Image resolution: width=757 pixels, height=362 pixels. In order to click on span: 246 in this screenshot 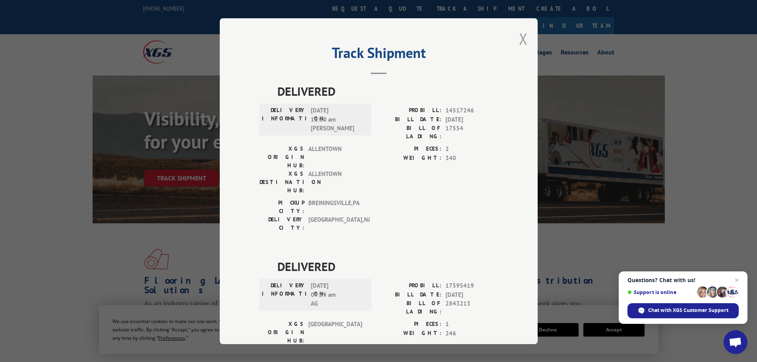, I will do `click(472, 333)`.